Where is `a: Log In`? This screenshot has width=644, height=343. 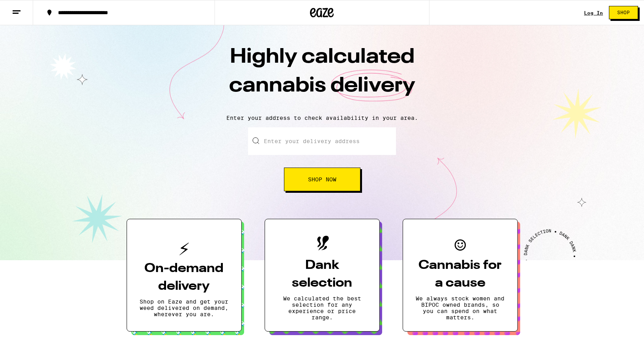 a: Log In is located at coordinates (594, 13).